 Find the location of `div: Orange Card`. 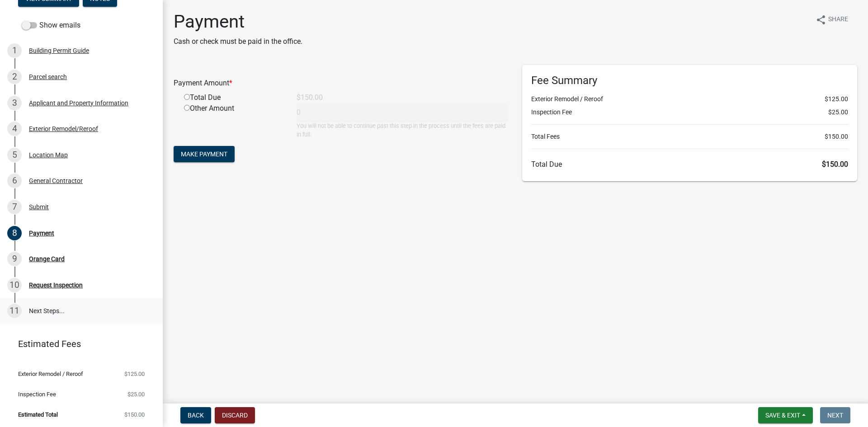

div: Orange Card is located at coordinates (46, 259).